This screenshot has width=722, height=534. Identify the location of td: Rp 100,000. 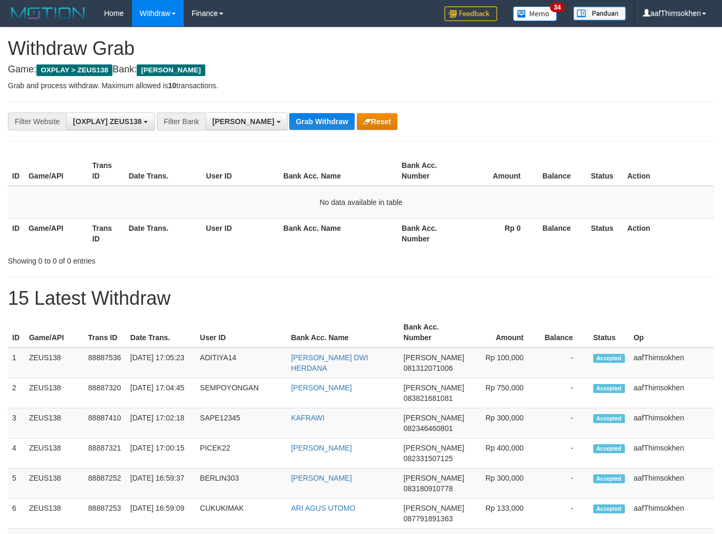
(504, 363).